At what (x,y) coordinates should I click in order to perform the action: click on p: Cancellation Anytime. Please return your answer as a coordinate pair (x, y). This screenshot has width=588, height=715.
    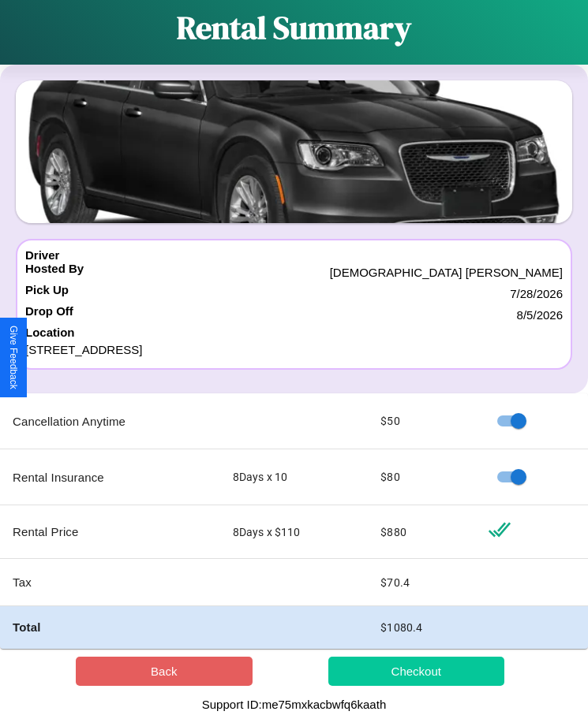
    Looking at the image, I should click on (110, 421).